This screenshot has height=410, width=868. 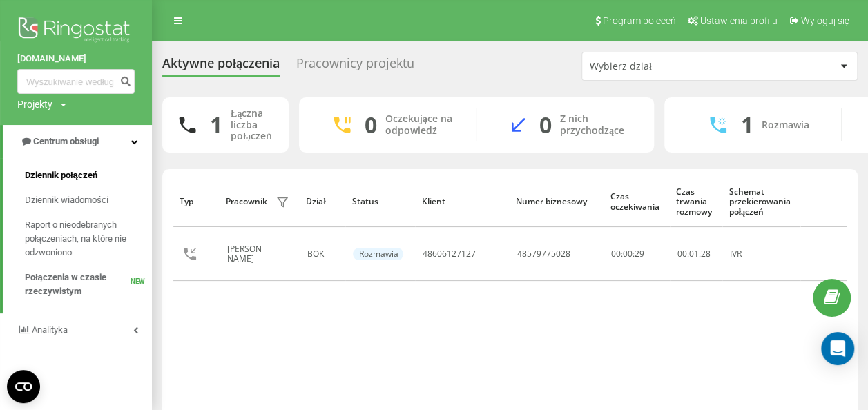 I want to click on div: Open Intercom Messenger, so click(x=838, y=349).